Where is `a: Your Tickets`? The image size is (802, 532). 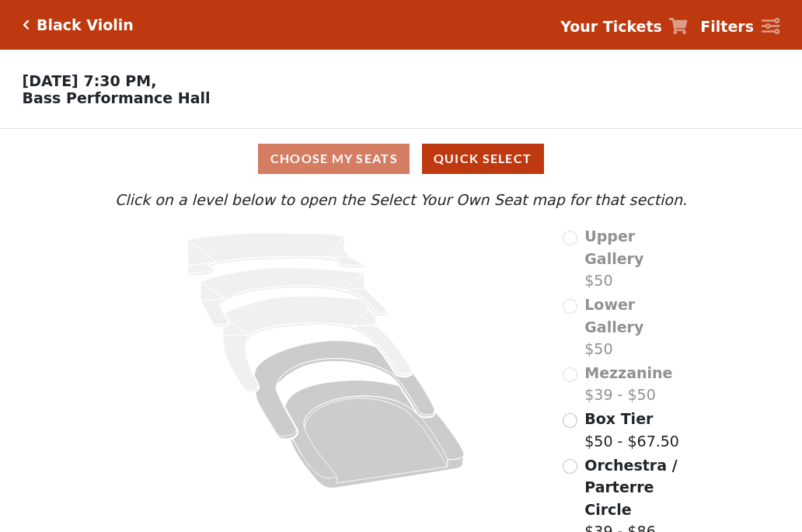 a: Your Tickets is located at coordinates (624, 26).